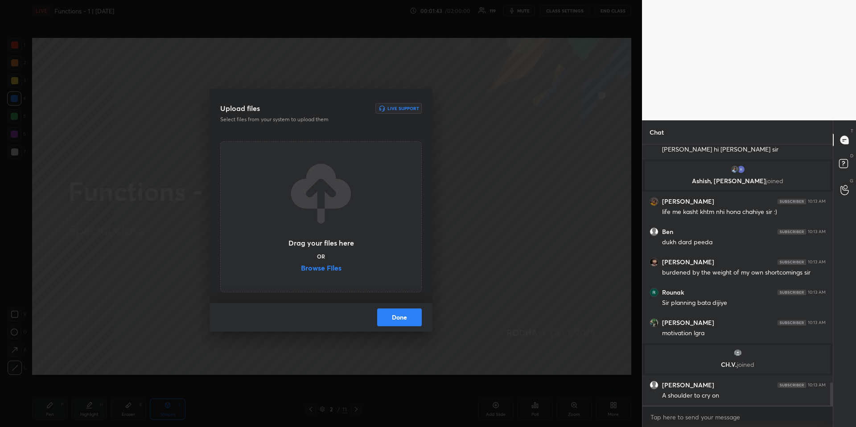 The image size is (856, 427). Describe the element at coordinates (292, 119) in the screenshot. I see `p: Select files from your system to upload them` at that location.